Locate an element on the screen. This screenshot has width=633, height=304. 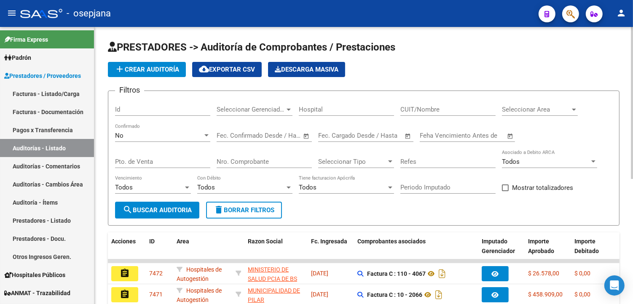
span: Exportar CSV is located at coordinates (227, 70).